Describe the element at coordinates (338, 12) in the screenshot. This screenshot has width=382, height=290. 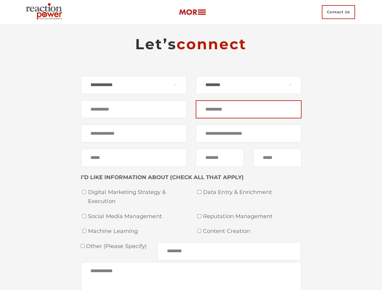
I see `span: Contact Us` at that location.